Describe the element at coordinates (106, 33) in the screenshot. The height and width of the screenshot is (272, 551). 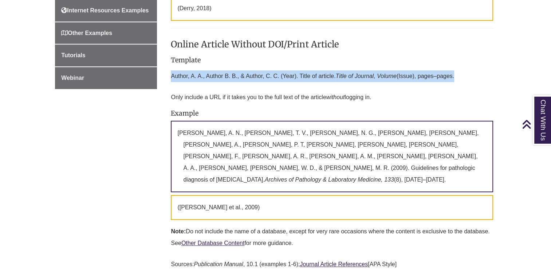
I see `a: Other Examples` at that location.